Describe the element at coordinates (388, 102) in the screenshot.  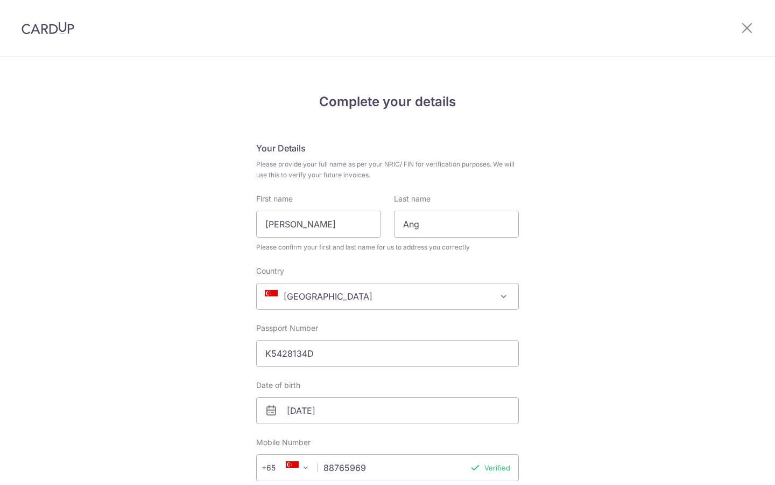
I see `h4: Complete your details` at that location.